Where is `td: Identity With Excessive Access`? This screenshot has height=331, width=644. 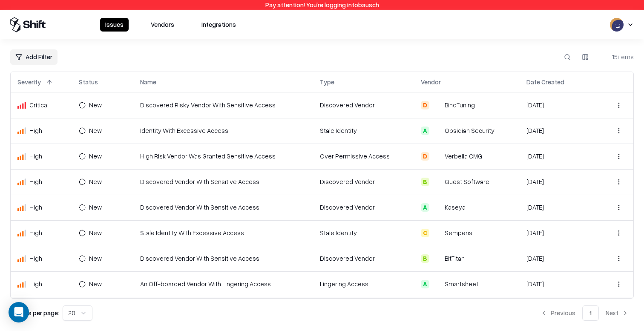
td: Identity With Excessive Access is located at coordinates (223, 131).